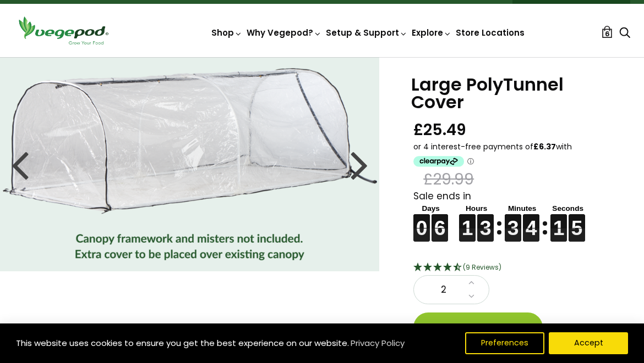 This screenshot has width=644, height=363. I want to click on div: Sale ends in, so click(515, 216).